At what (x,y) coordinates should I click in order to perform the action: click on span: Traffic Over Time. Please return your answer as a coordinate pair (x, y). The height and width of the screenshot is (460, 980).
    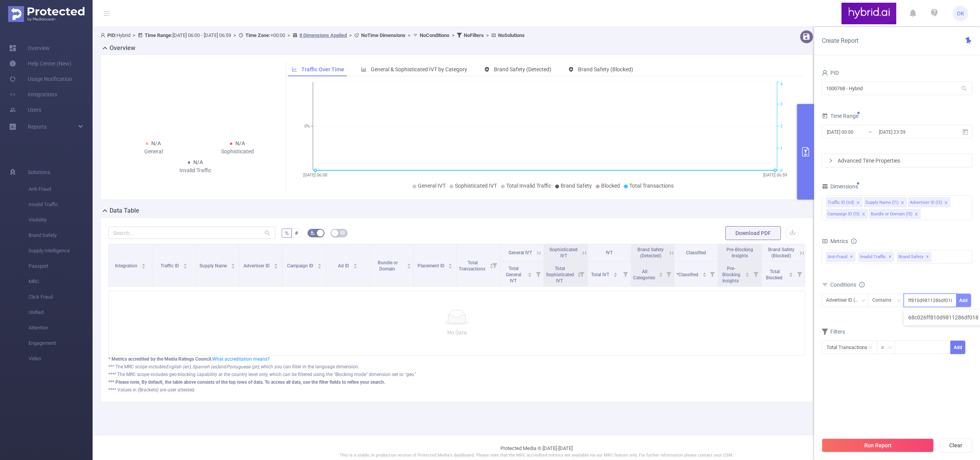
    Looking at the image, I should click on (322, 69).